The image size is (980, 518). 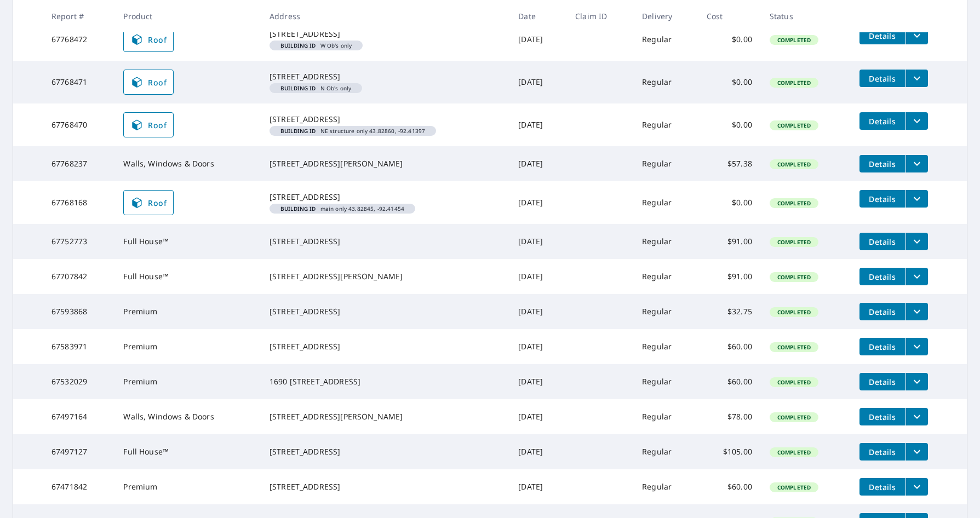 I want to click on span: W Ob's only, so click(x=316, y=45).